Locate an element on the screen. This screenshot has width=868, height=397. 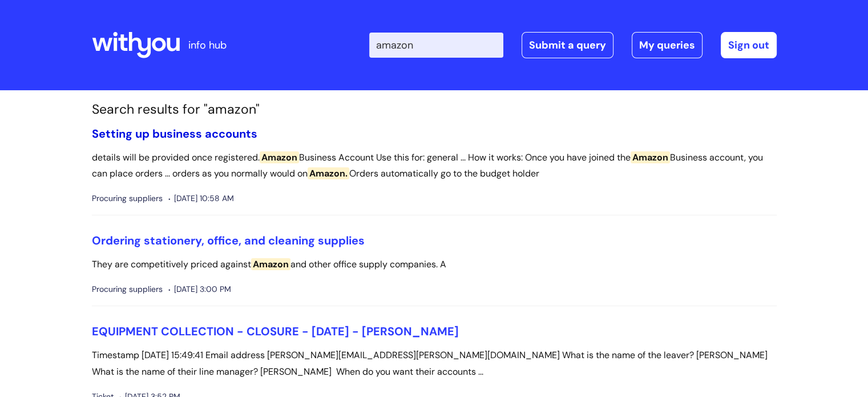
a: Submit a query is located at coordinates (567, 45).